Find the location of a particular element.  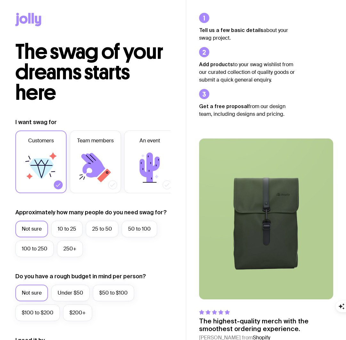

label: $100 to $200 is located at coordinates (37, 313).